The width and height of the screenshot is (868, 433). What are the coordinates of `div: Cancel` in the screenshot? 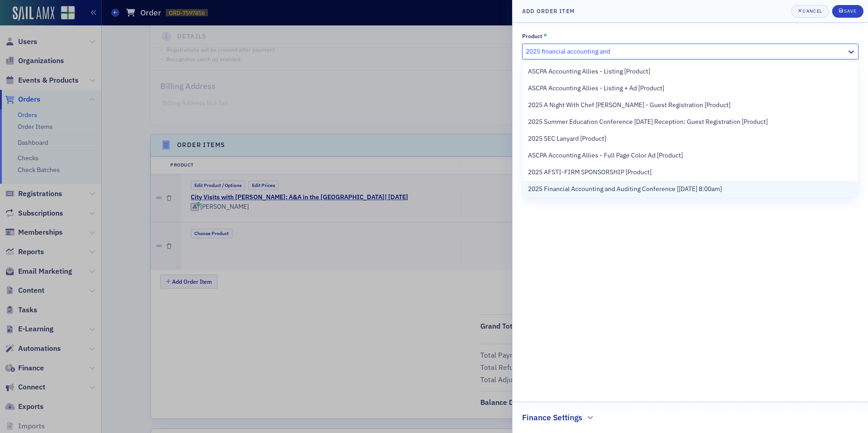 It's located at (812, 11).